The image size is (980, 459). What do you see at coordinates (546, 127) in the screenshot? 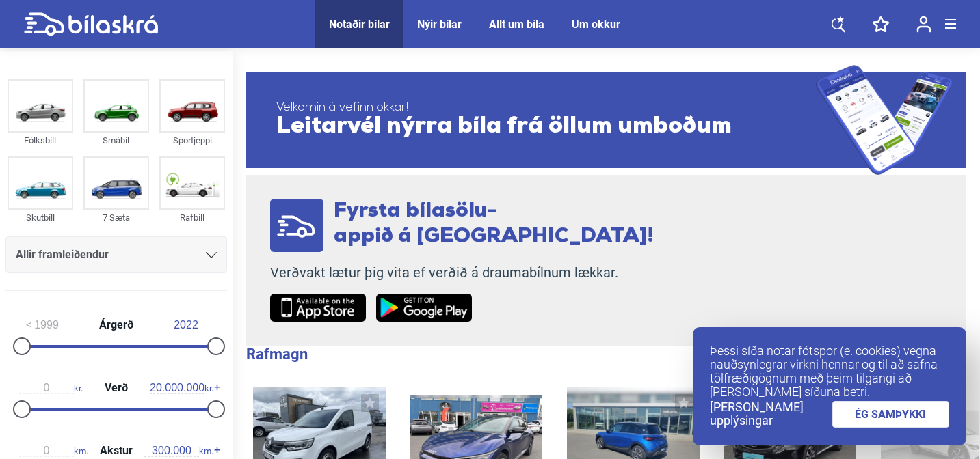
I see `span: Leitarvél nýrra bíla frá öllum umboðum` at bounding box center [546, 127].